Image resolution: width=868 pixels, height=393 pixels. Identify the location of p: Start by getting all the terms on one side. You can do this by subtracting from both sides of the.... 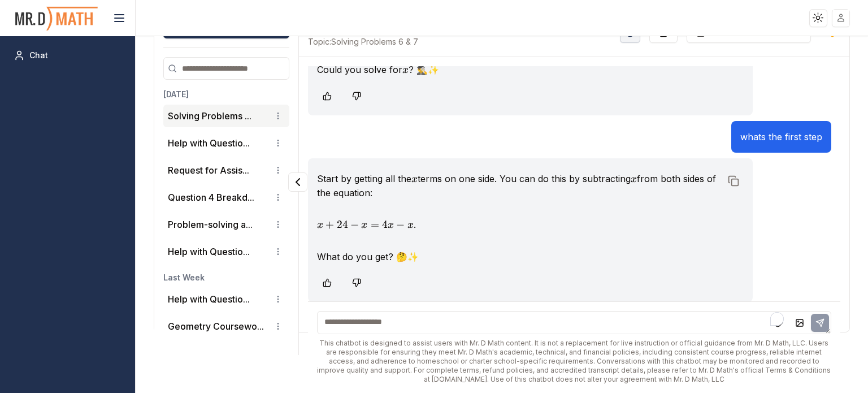
(519, 186).